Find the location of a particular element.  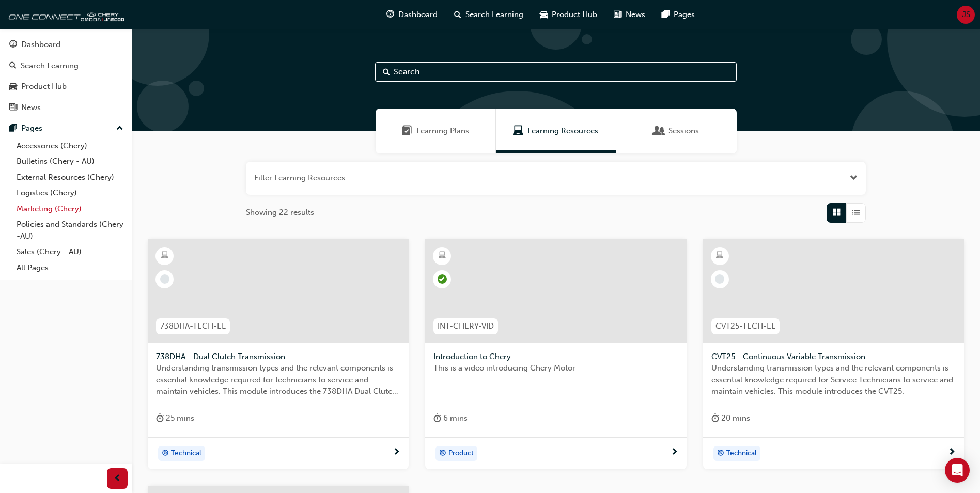

span: 738DHA - Dual Clutch Transmission is located at coordinates (278, 357).